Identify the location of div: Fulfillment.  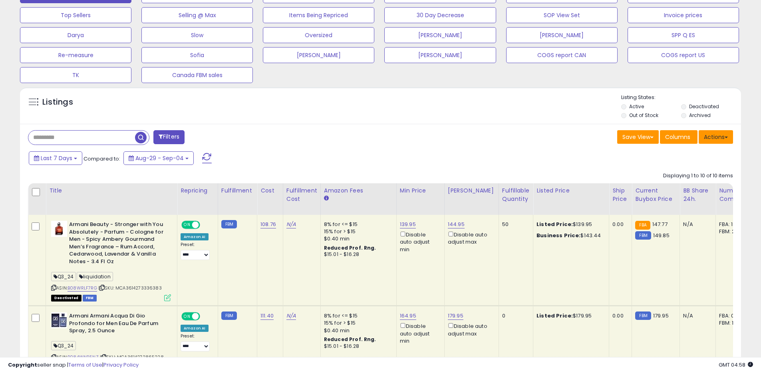
(237, 190).